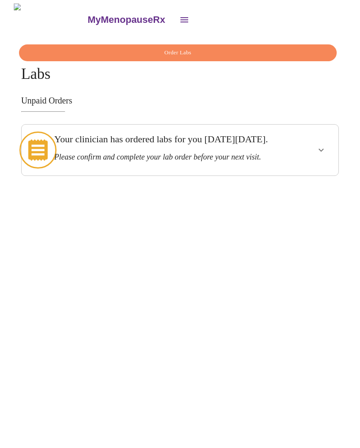 Image resolution: width=360 pixels, height=448 pixels. What do you see at coordinates (180, 100) in the screenshot?
I see `h3: Unpaid Orders` at bounding box center [180, 100].